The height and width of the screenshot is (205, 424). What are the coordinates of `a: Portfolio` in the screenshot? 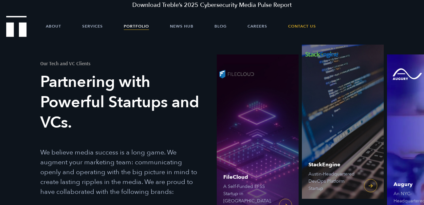 It's located at (136, 26).